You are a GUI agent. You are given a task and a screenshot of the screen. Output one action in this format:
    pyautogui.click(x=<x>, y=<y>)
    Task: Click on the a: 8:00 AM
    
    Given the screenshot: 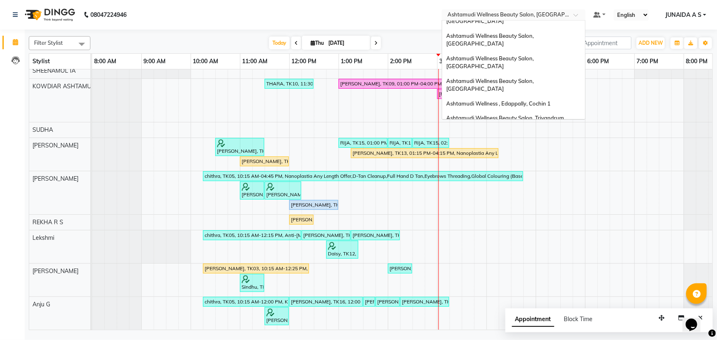 What is the action you would take?
    pyautogui.click(x=105, y=61)
    